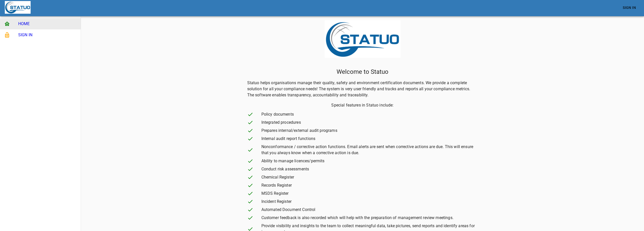  I want to click on p: Statuo helps organisations manage their quality, safety and environment certification documents. ..., so click(363, 89).